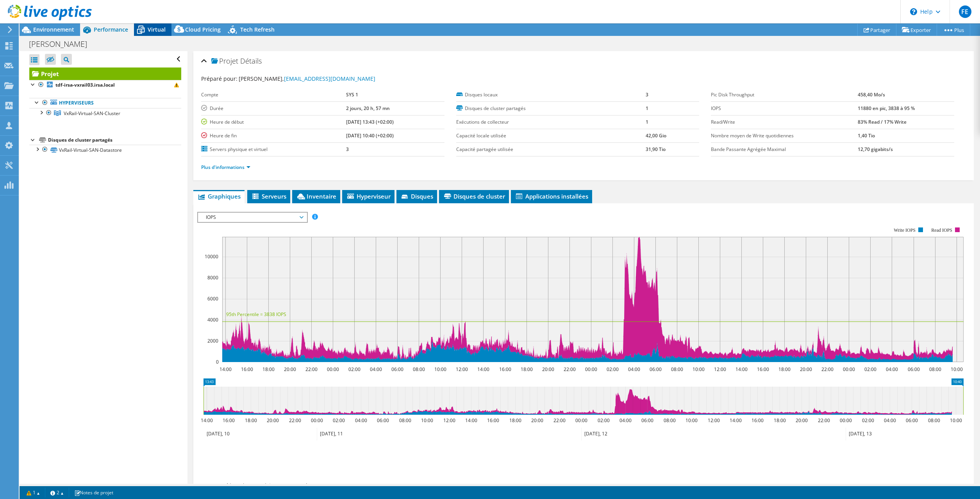 Image resolution: width=980 pixels, height=499 pixels. Describe the element at coordinates (368, 108) in the screenshot. I see `b: 2 jours, 20 h, 57 mn` at that location.